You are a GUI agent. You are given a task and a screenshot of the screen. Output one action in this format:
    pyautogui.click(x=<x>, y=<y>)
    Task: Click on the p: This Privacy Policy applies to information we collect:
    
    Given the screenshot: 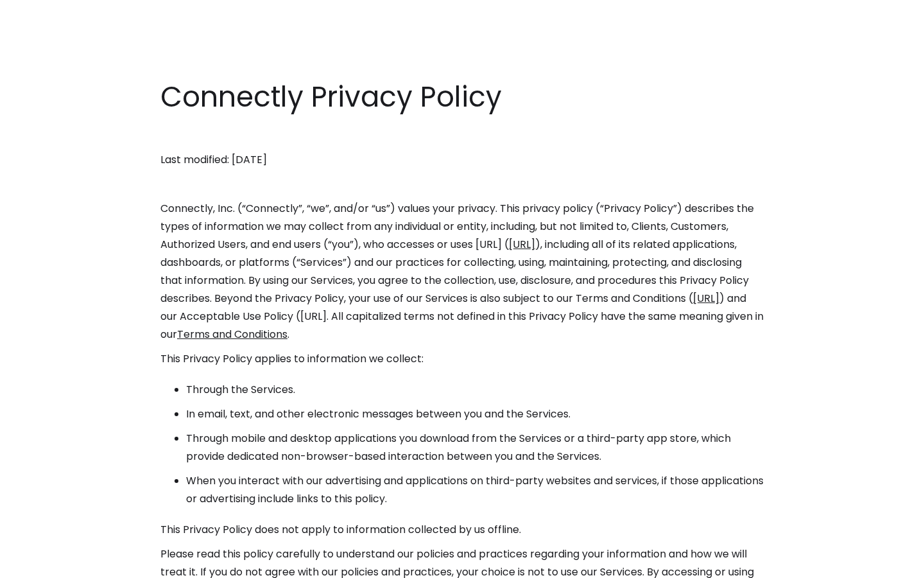 What is the action you would take?
    pyautogui.click(x=462, y=359)
    